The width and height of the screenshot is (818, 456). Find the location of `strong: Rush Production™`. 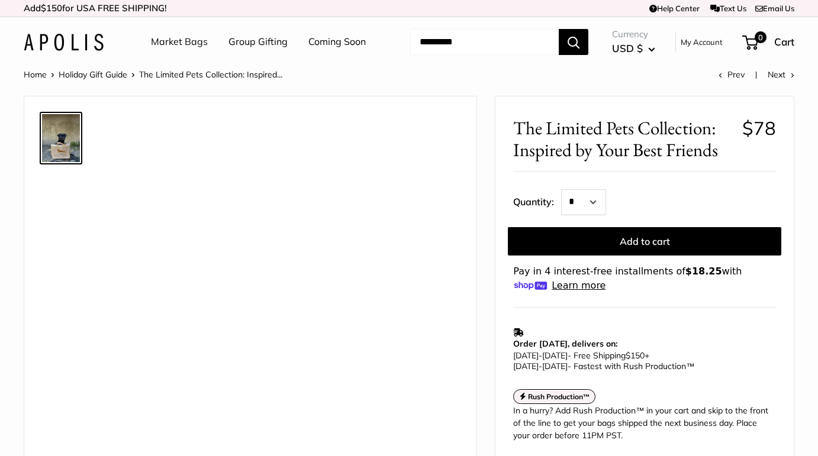

strong: Rush Production™ is located at coordinates (559, 397).